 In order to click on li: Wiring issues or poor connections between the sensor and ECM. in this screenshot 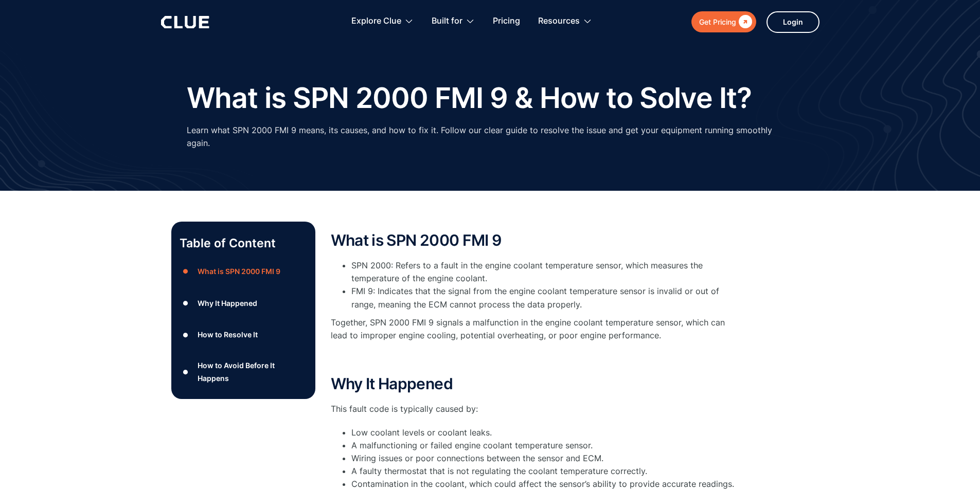, I will do `click(547, 458)`.